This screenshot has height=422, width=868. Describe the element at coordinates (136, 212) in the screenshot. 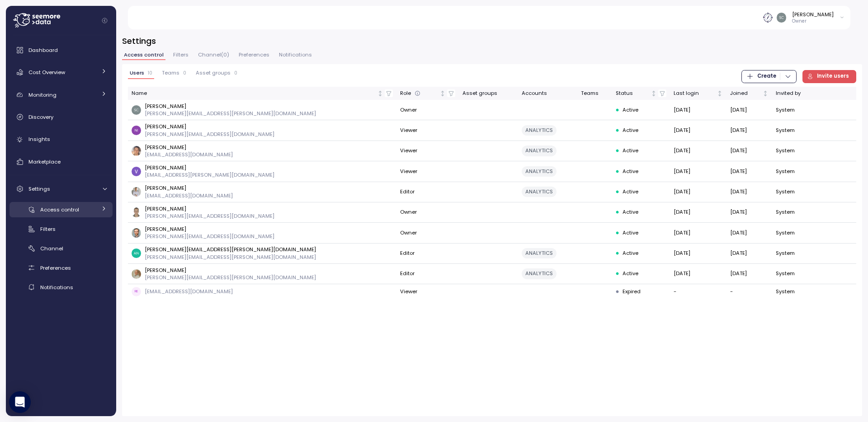

I see `img: ACg8ocLOne5ZKYXZ-IHo1dQWuN3r_Y3wg9KyJzsOvvSigbp4ocx7pCjw=s96-c` at that location.